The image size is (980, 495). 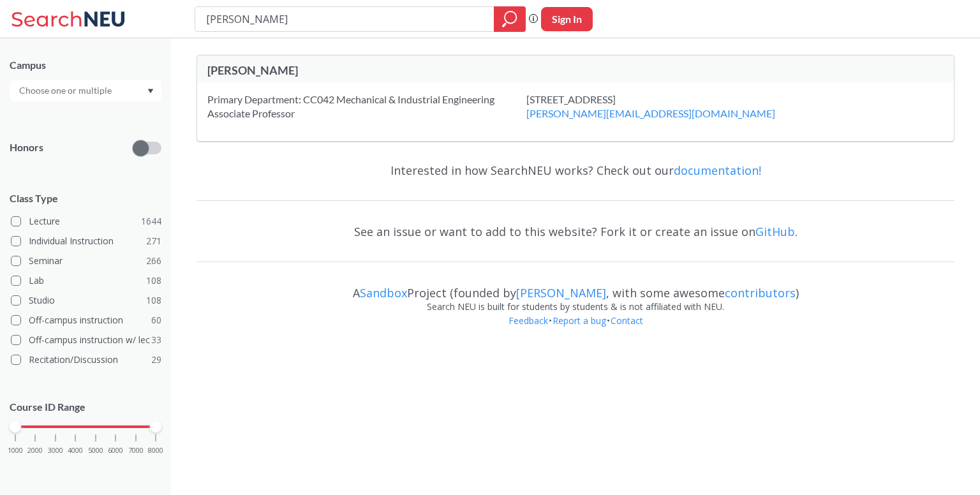 I want to click on span: 3000, so click(x=55, y=451).